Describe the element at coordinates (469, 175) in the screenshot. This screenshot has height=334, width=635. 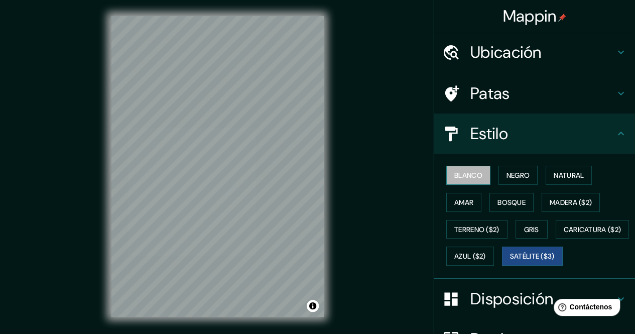
I see `button: Blanco` at that location.